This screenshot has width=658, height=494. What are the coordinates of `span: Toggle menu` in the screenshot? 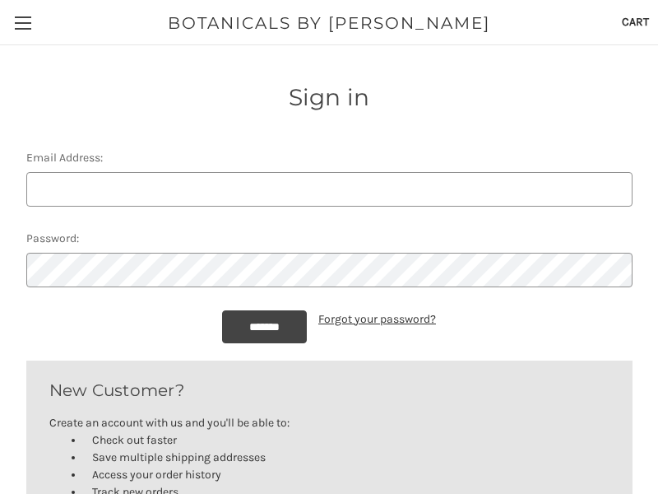 It's located at (23, 23).